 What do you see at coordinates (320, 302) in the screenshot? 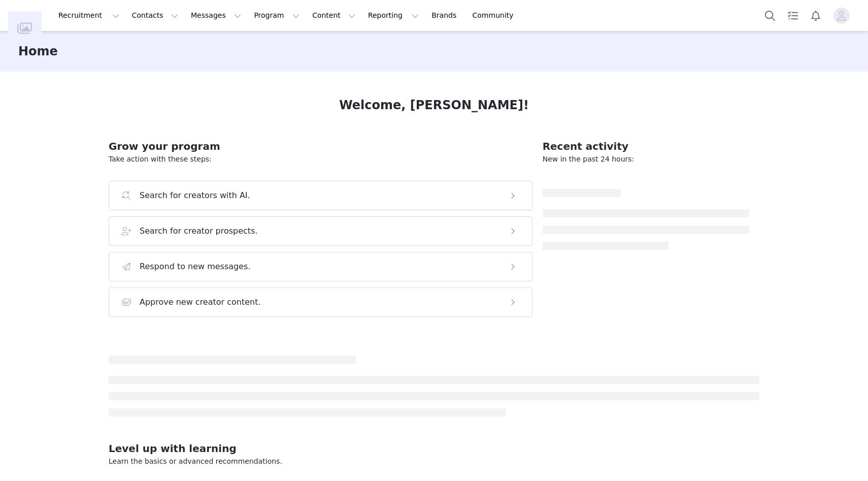
I see `button: Approve new creator content.` at bounding box center [320, 302].